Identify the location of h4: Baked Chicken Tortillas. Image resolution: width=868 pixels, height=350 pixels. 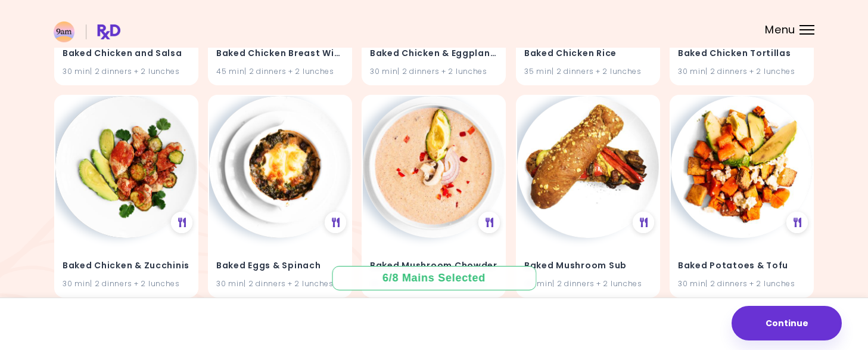
(742, 54).